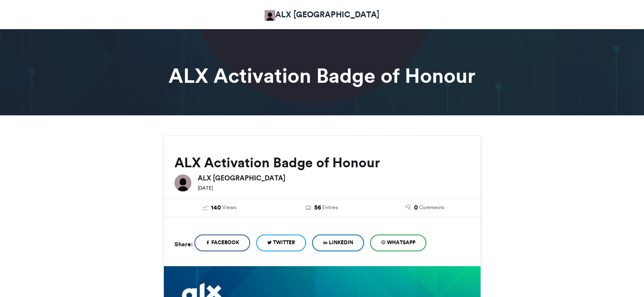 This screenshot has height=297, width=644. What do you see at coordinates (281, 243) in the screenshot?
I see `a: Twitter` at bounding box center [281, 243].